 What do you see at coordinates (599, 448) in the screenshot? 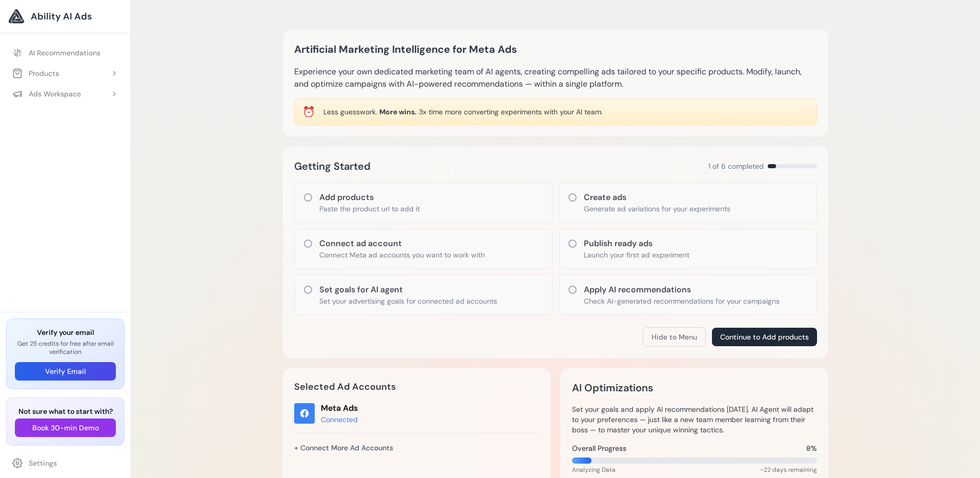
I see `span: Overall Progress` at bounding box center [599, 448].